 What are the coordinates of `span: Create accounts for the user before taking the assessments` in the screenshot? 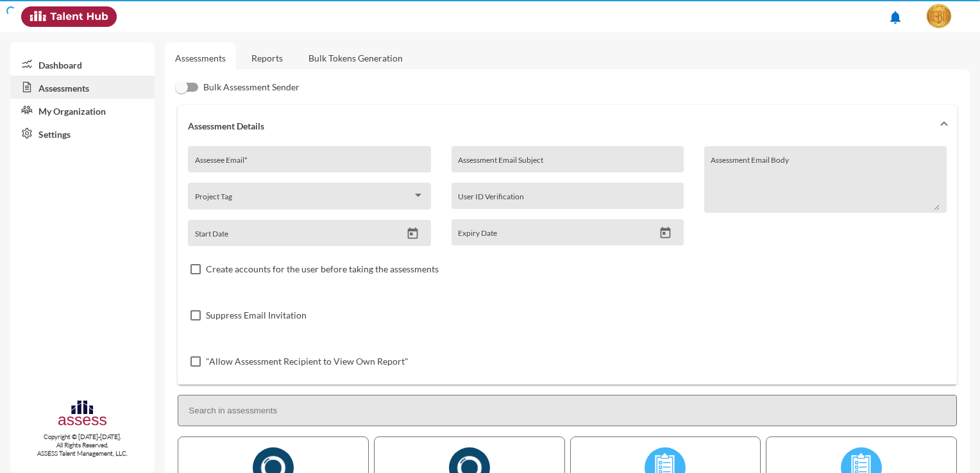 It's located at (322, 269).